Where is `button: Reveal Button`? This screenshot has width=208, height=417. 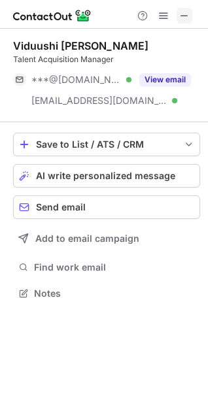 button: Reveal Button is located at coordinates (165, 80).